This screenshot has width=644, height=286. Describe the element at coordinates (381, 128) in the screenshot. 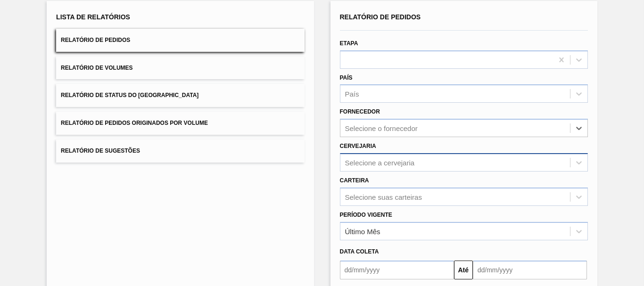

I see `div: Selecione o fornecedor` at that location.